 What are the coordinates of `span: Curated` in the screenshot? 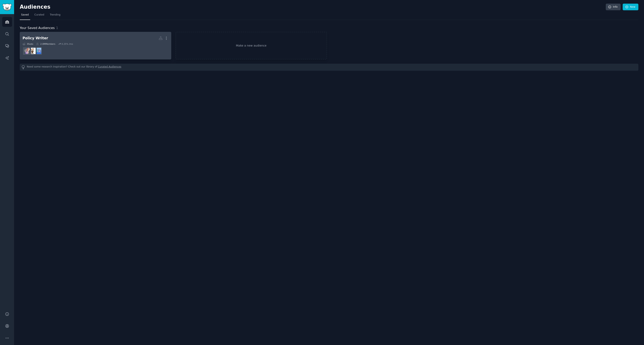 It's located at (39, 15).